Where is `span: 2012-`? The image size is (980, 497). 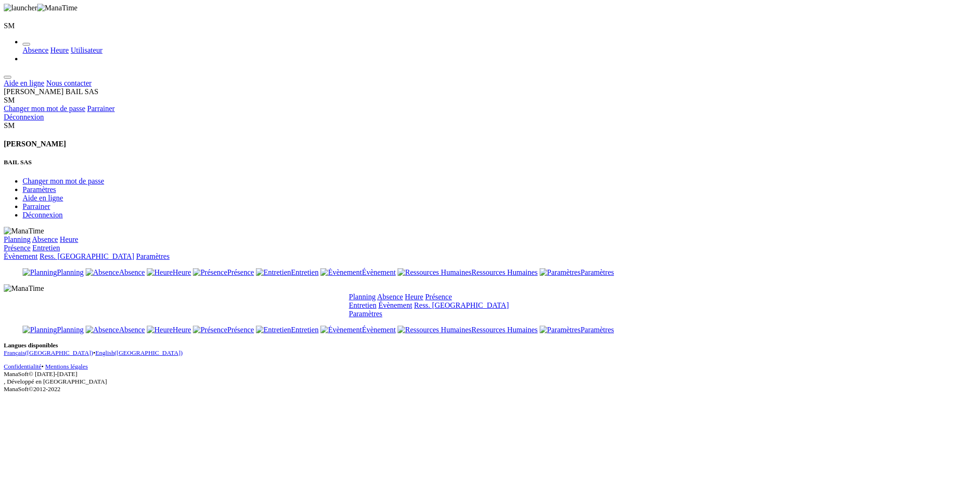 span: 2012- is located at coordinates (40, 389).